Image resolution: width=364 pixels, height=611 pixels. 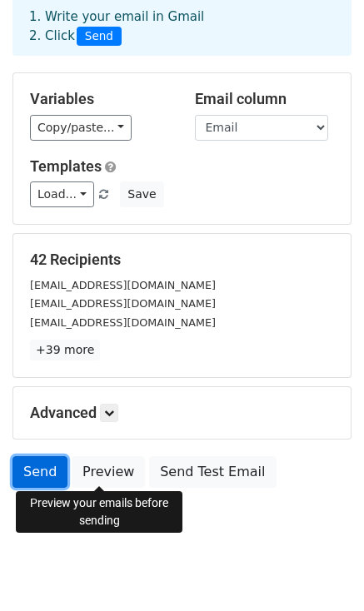 I want to click on h5: Email column, so click(x=264, y=99).